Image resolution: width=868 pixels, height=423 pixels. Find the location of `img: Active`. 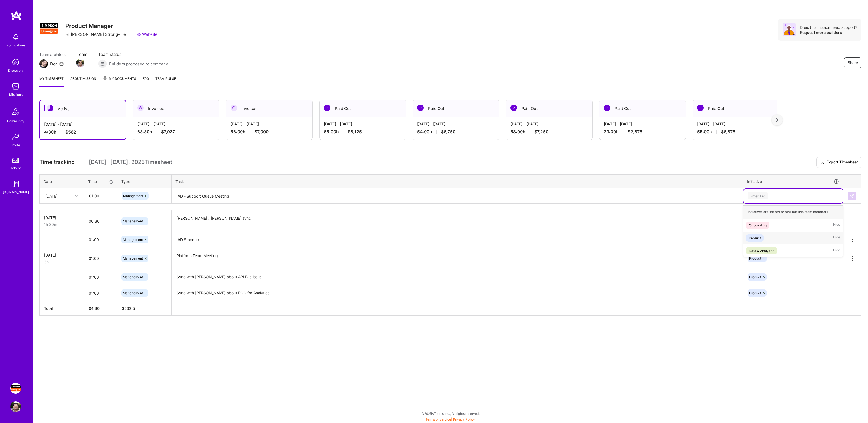

img: Active is located at coordinates (50, 108).